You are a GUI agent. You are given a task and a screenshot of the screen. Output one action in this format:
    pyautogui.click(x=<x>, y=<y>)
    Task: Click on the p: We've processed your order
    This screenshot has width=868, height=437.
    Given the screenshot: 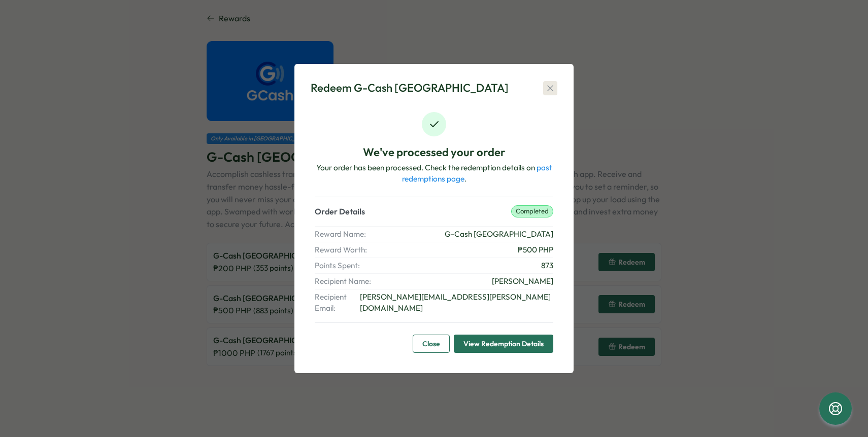 What is the action you would take?
    pyautogui.click(x=434, y=152)
    